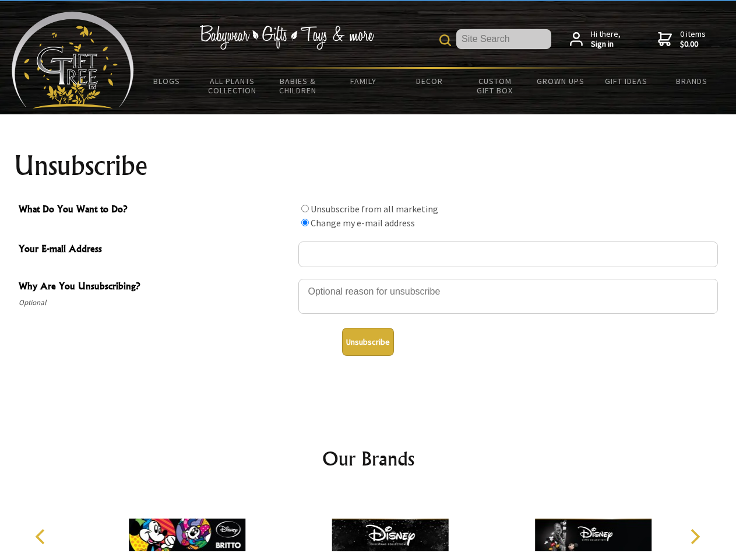  I want to click on a: 0 items$0.00, so click(682, 39).